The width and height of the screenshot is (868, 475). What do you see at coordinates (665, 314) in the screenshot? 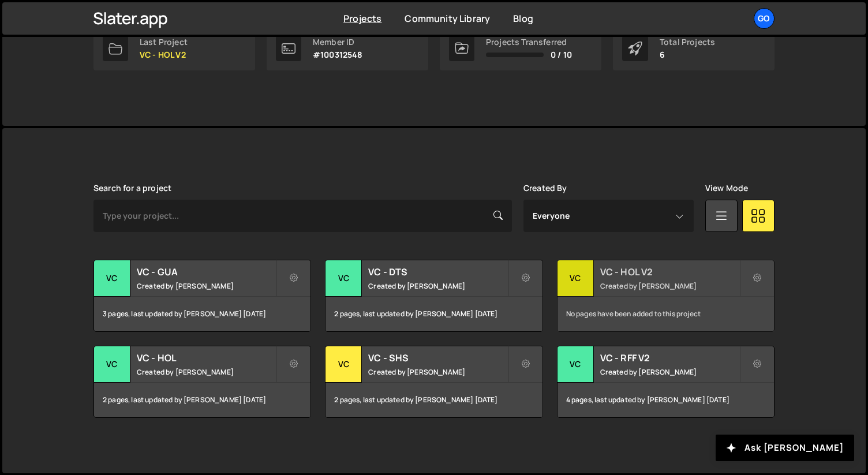
I see `div: No pages have been added to this project` at bounding box center [665, 314].